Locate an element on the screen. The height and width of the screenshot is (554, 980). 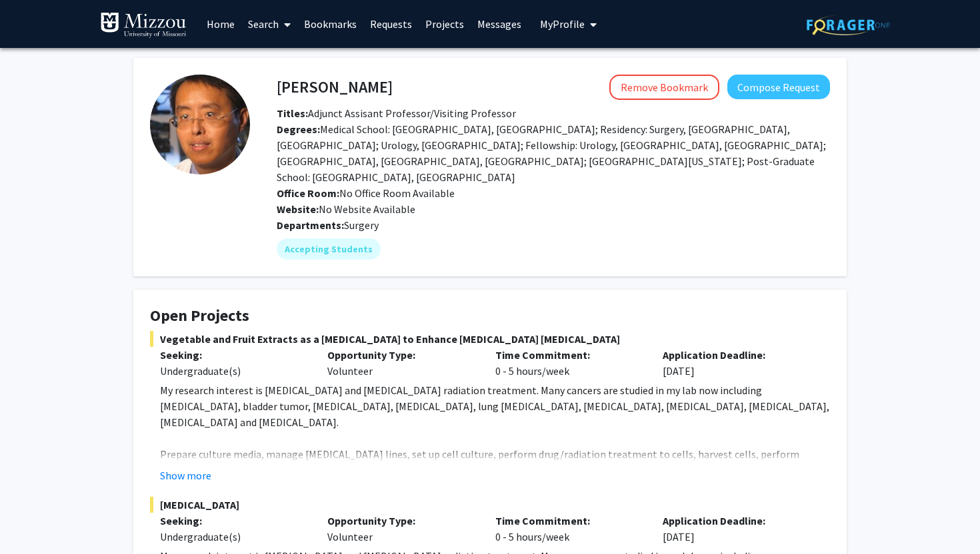
img: University of Missouri Logo is located at coordinates (143, 25).